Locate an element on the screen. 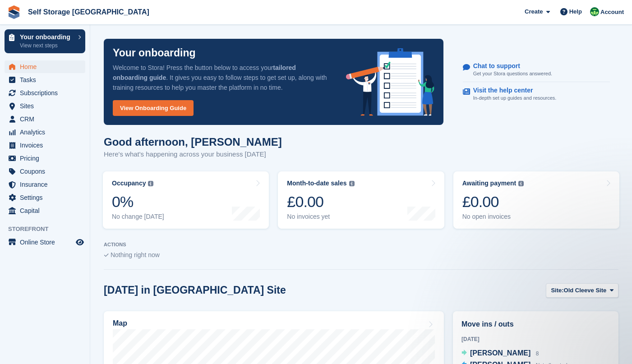 The image size is (632, 364). img: stora-icon-8386f47178a22dfd0bd8f6a31ec36ba5ce8667c1dd55bd0f319d3a0aa187defe.svg is located at coordinates (14, 12).